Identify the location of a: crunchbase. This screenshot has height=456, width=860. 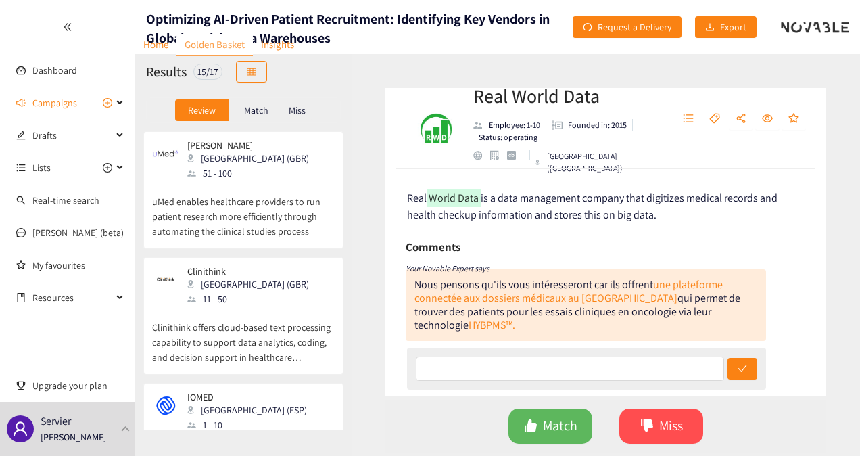
(515, 155).